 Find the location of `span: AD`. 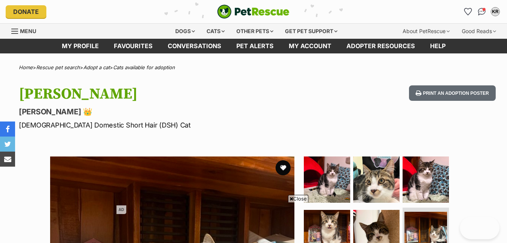

span: AD is located at coordinates (121, 210).